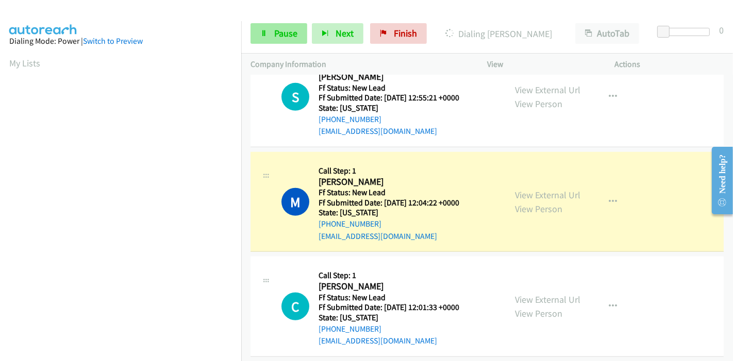 The height and width of the screenshot is (361, 733). I want to click on div: Open Resource Center, so click(19, 41).